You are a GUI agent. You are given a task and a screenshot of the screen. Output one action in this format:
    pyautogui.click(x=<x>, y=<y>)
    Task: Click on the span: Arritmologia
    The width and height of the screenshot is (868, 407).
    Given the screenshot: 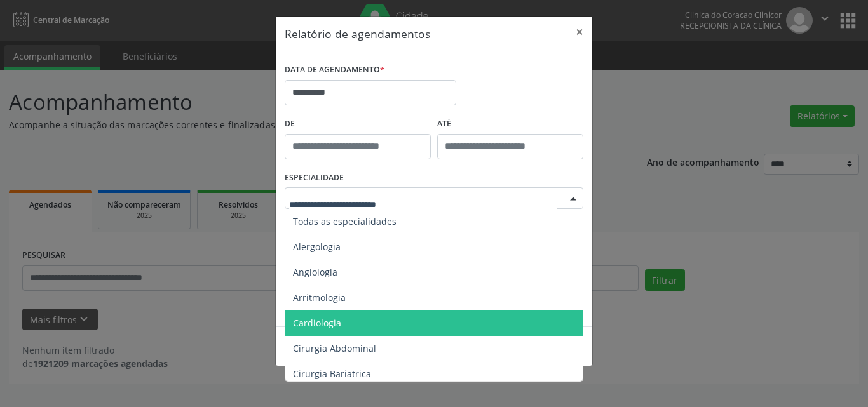 What is the action you would take?
    pyautogui.click(x=319, y=298)
    